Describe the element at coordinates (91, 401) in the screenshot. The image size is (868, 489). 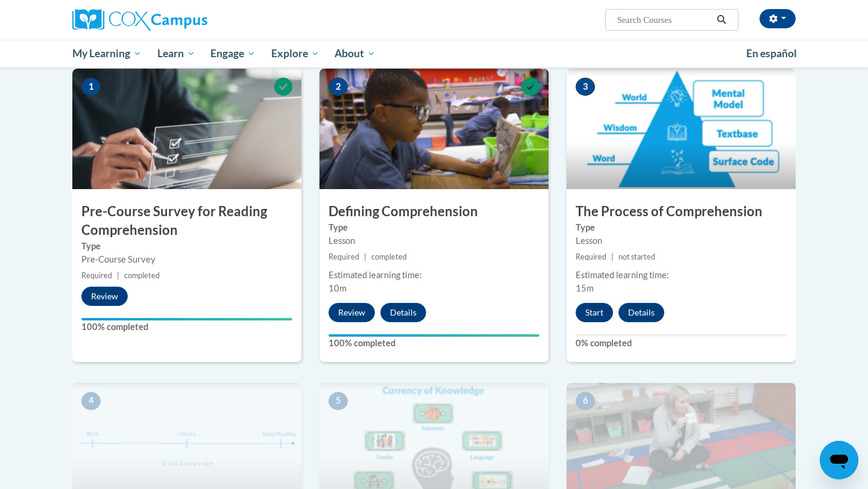
I see `span: 4` at that location.